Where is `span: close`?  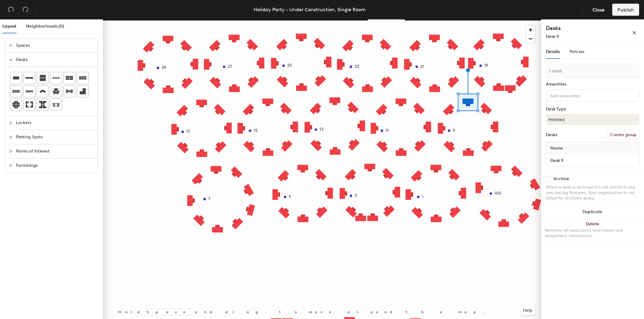 span: close is located at coordinates (634, 32).